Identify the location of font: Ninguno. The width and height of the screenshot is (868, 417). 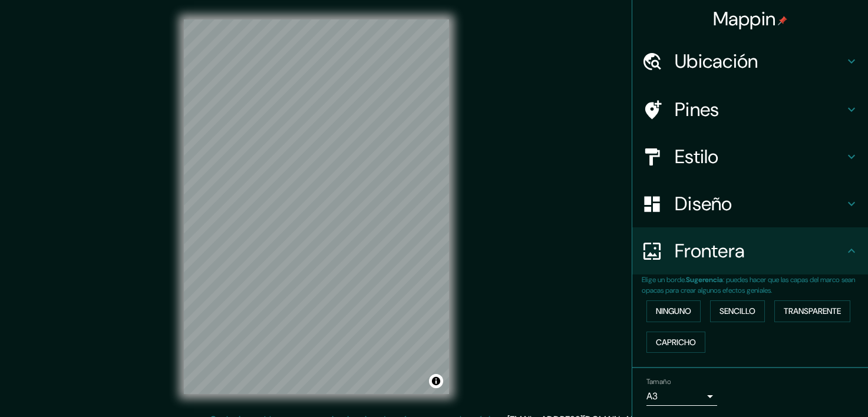
(673, 311).